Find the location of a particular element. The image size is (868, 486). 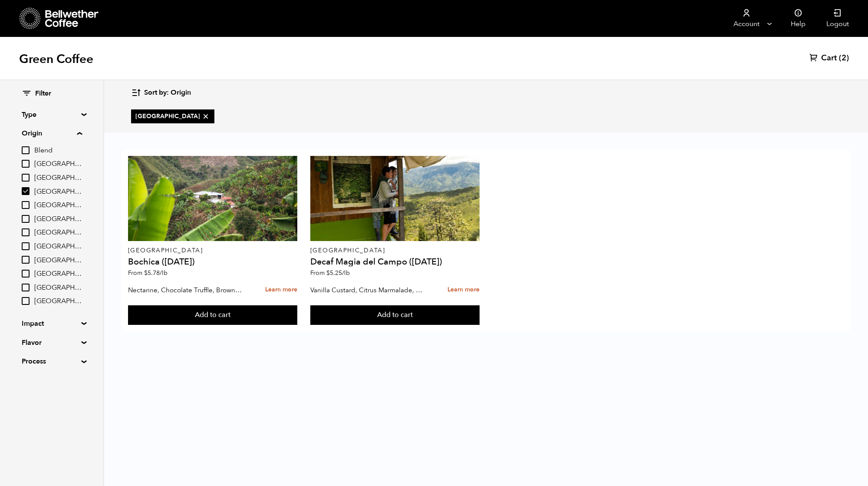

a: Cart (2) is located at coordinates (829, 58).